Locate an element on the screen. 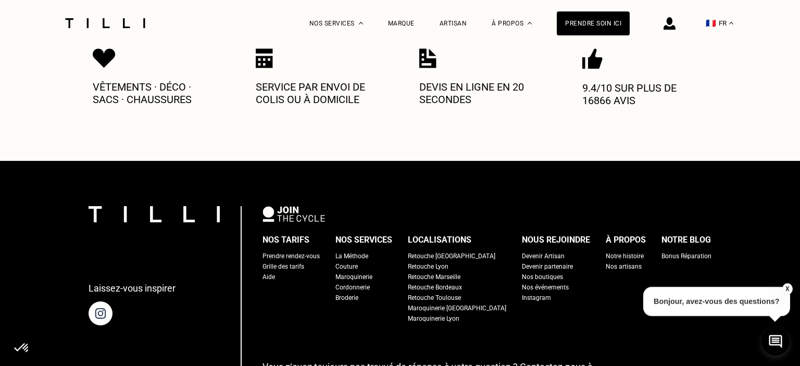 The width and height of the screenshot is (800, 366). div: La Méthode is located at coordinates (351, 256).